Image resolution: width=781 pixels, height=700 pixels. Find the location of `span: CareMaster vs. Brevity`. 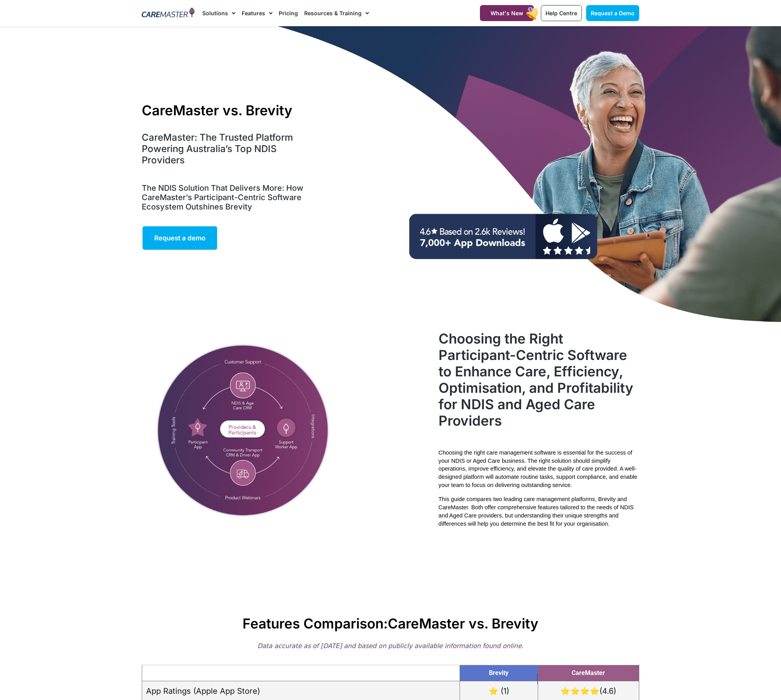

span: CareMaster vs. Brevity is located at coordinates (463, 623).